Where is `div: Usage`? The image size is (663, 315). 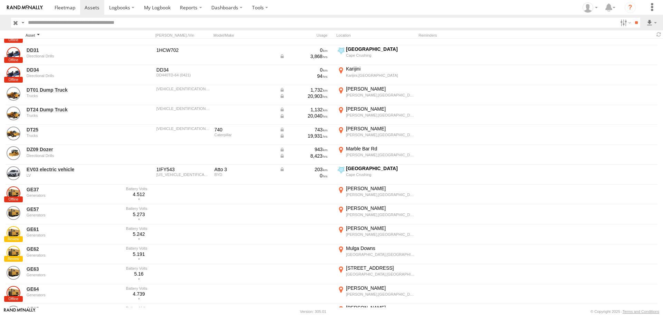
div: Usage is located at coordinates (306, 35).